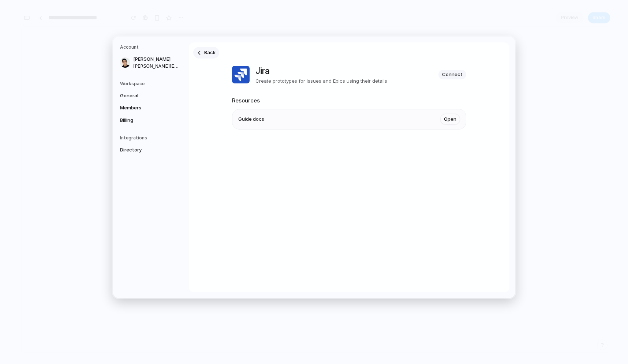 Image resolution: width=628 pixels, height=364 pixels. Describe the element at coordinates (143, 108) in the screenshot. I see `span: Members` at that location.